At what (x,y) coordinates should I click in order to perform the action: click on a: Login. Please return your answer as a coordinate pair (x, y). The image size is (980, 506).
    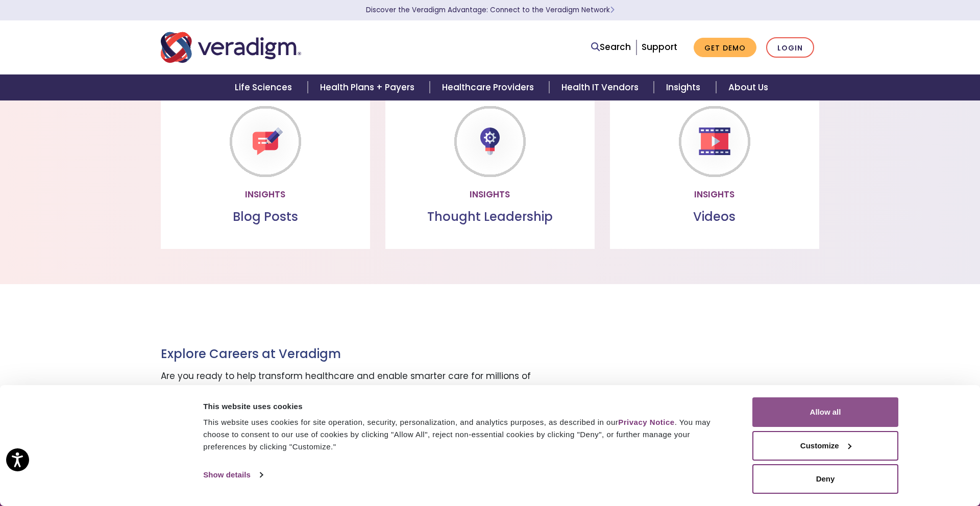
    Looking at the image, I should click on (791, 47).